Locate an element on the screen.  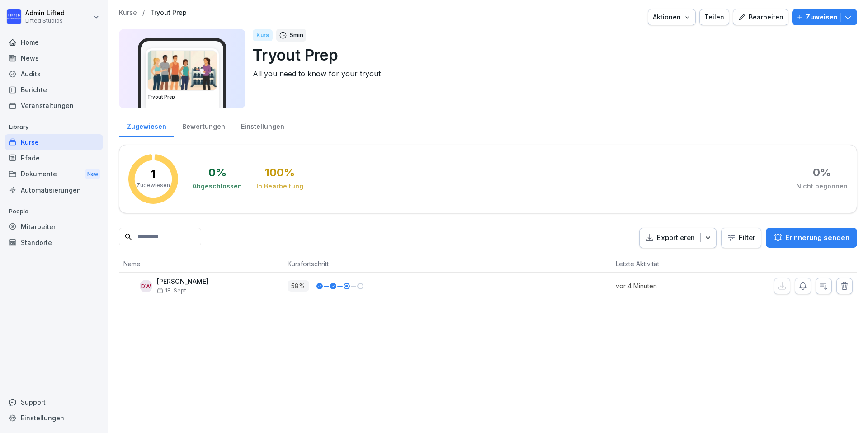
div: Aktionen is located at coordinates (672, 17).